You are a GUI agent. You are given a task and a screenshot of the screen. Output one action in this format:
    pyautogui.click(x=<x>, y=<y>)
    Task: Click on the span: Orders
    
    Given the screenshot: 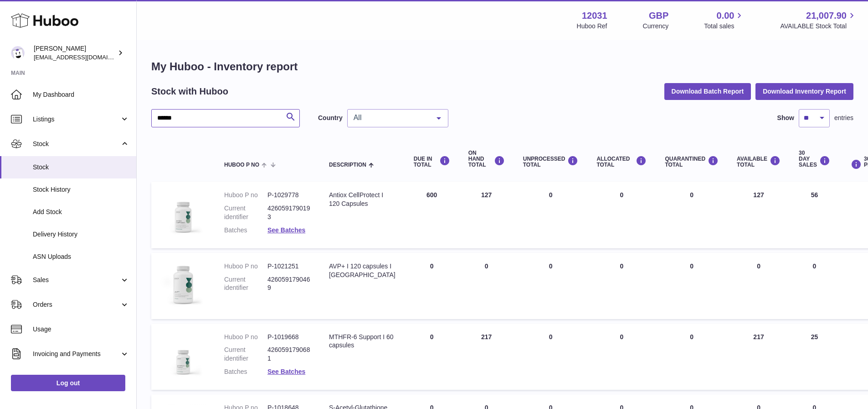 What is the action you would take?
    pyautogui.click(x=76, y=305)
    